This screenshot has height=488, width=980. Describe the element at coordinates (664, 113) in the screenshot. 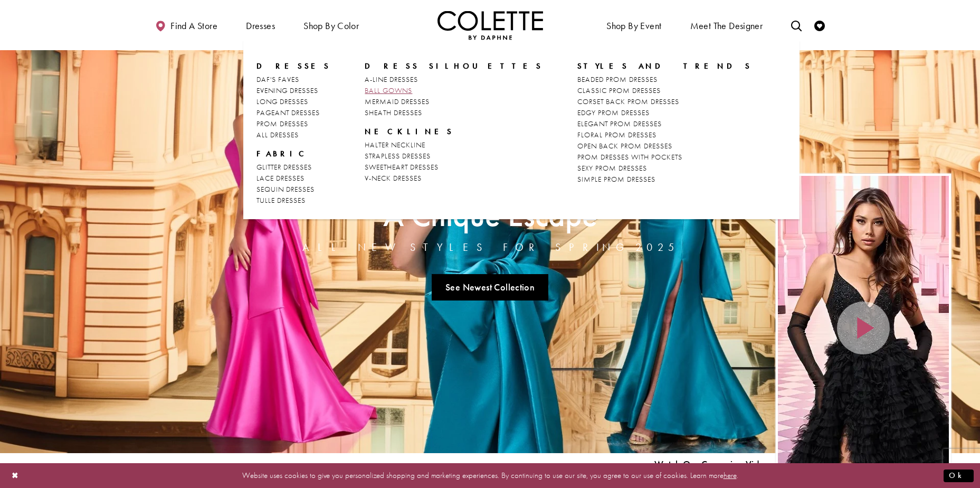

I see `a: EDGY PROM DRESSES` at that location.